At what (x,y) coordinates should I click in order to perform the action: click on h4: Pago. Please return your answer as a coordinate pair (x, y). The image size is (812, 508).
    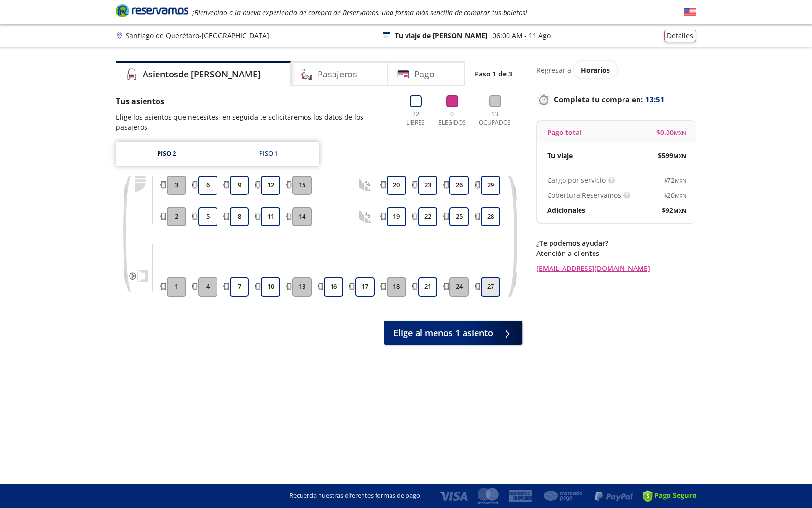
    Looking at the image, I should click on (425, 74).